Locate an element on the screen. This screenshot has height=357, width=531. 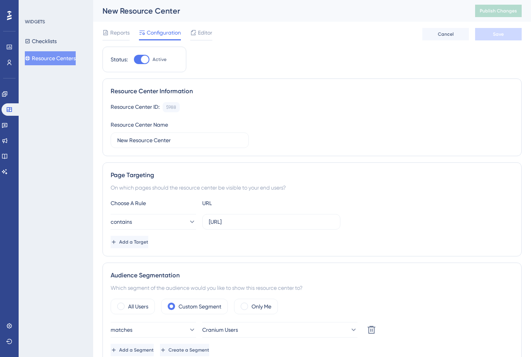
div: Resource Center Information is located at coordinates (312, 91).